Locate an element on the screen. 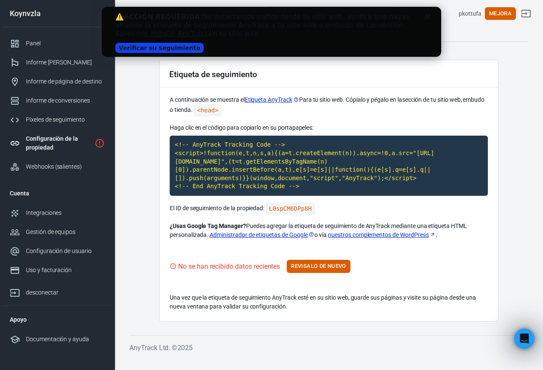 The image size is (543, 370). font: A continuación se muestra el is located at coordinates (207, 100).